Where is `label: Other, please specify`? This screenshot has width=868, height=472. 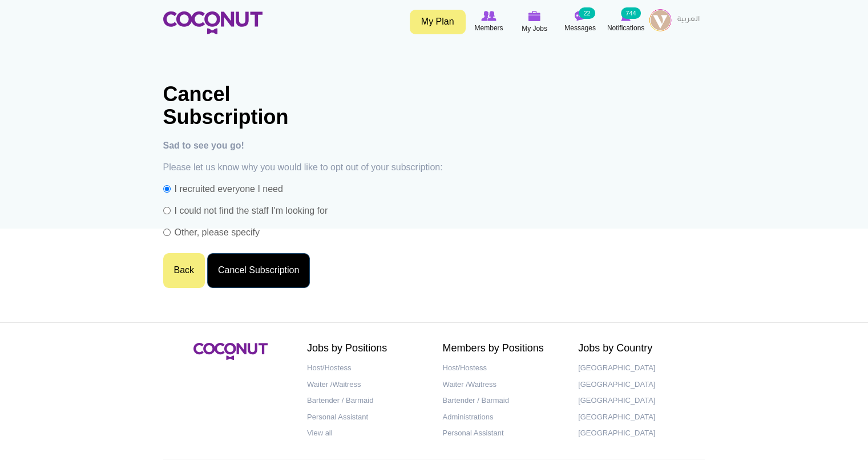
label: Other, please specify is located at coordinates (212, 233).